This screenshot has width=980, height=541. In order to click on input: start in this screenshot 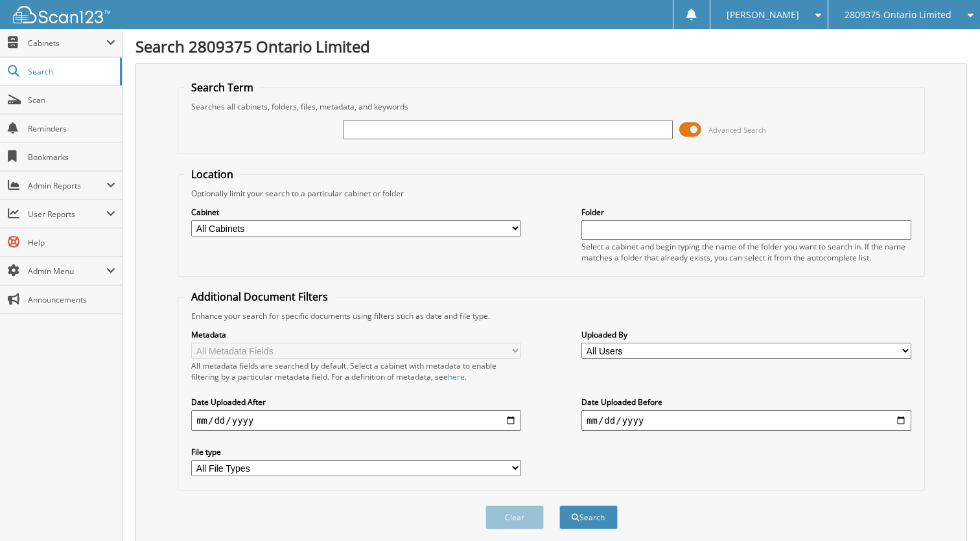, I will do `click(356, 421)`.